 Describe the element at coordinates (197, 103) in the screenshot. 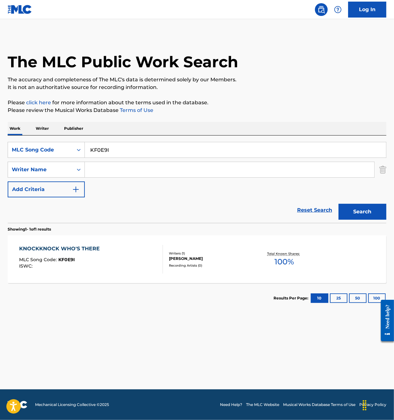

I see `p: Please for more information about the terms used in the database.` at that location.